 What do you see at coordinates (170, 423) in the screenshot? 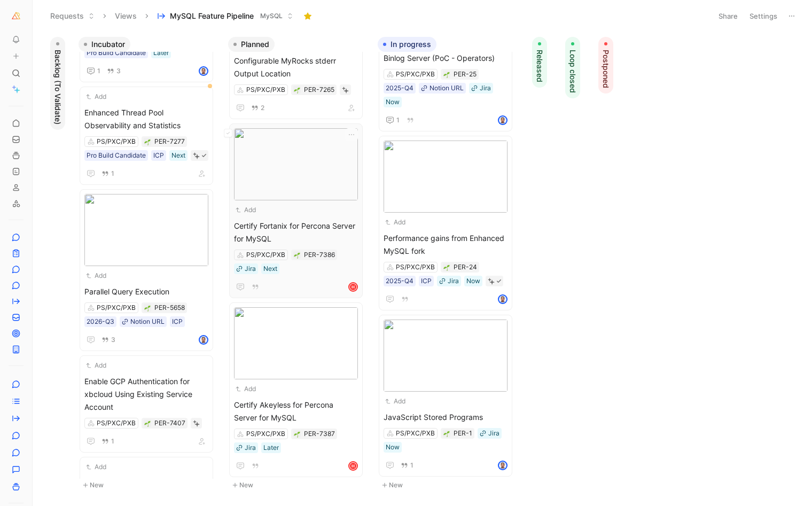
I see `div: PER-7407` at bounding box center [170, 423].